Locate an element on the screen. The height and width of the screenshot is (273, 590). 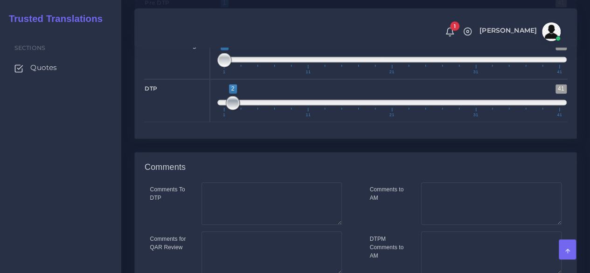
h2: Trusted Translations is located at coordinates (52, 19).